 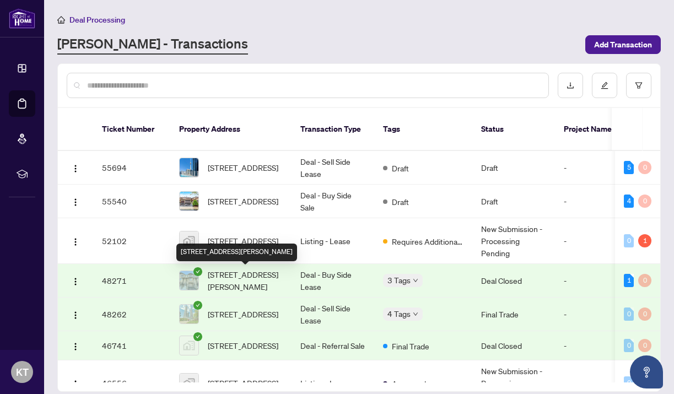 I want to click on td: 55540, so click(x=132, y=201).